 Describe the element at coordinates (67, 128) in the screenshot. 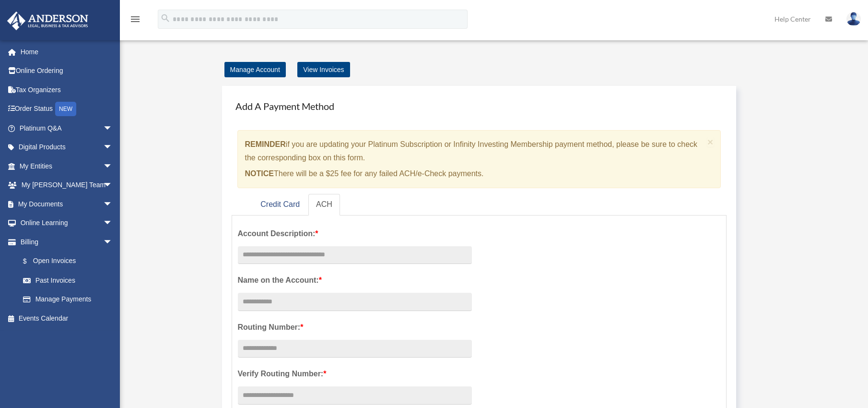

I see `a: Platinum Q&Aarrow_drop_down` at that location.